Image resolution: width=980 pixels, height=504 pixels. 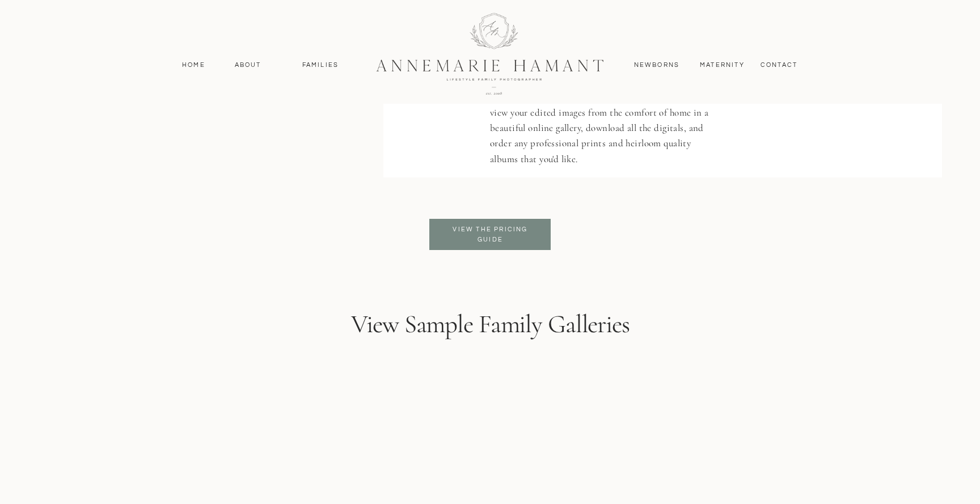 I want to click on a: Newborns, so click(x=656, y=65).